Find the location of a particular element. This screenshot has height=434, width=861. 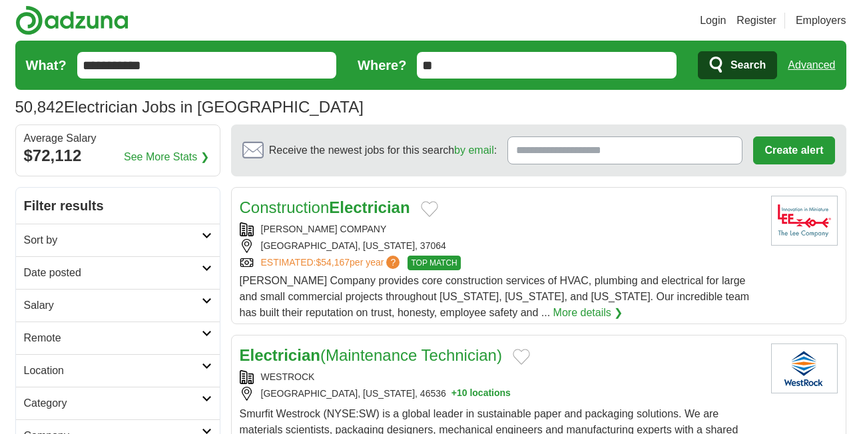

a: ESTIMATED:$54,167per year? is located at coordinates (331, 263).